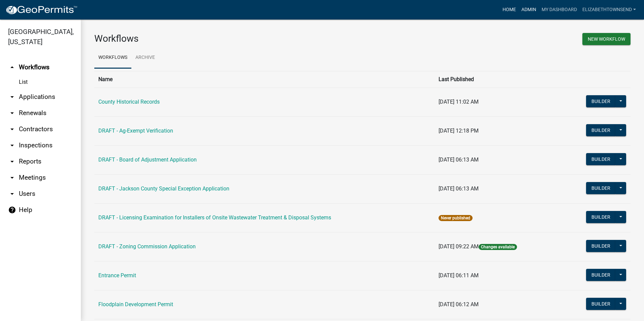 The width and height of the screenshot is (644, 321). I want to click on i: help, so click(12, 210).